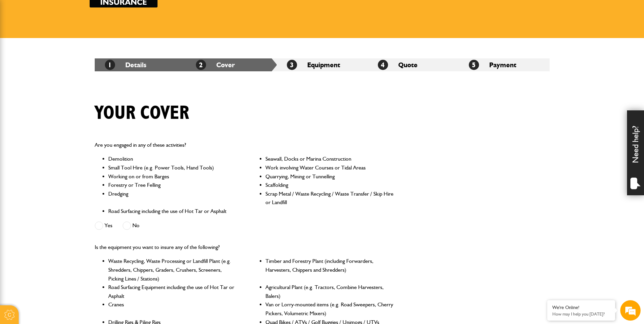 The image size is (644, 324). Describe the element at coordinates (172, 159) in the screenshot. I see `li: Demolition` at that location.